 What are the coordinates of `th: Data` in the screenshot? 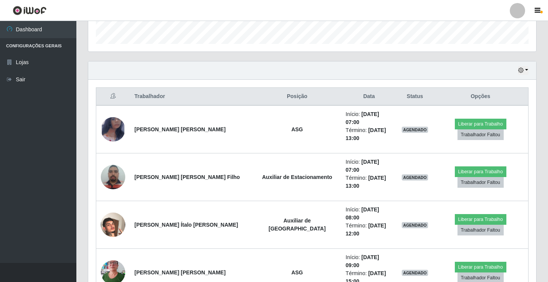 It's located at (369, 97).